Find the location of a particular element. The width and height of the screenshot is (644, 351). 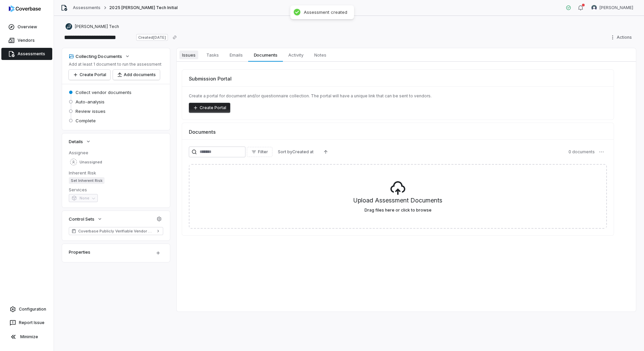

span: Details is located at coordinates (76, 141).